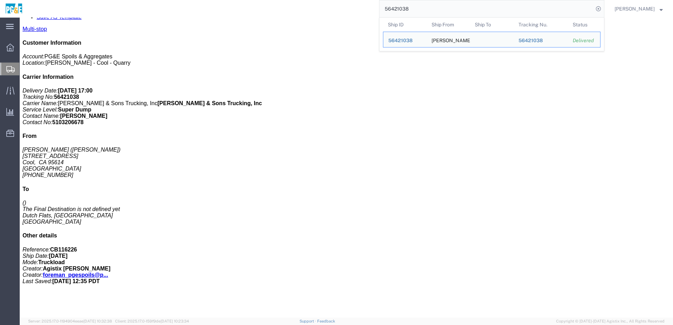 Image resolution: width=673 pixels, height=325 pixels. What do you see at coordinates (486, 9) in the screenshot?
I see `input: Search for shipment number, reference number` at bounding box center [486, 9].